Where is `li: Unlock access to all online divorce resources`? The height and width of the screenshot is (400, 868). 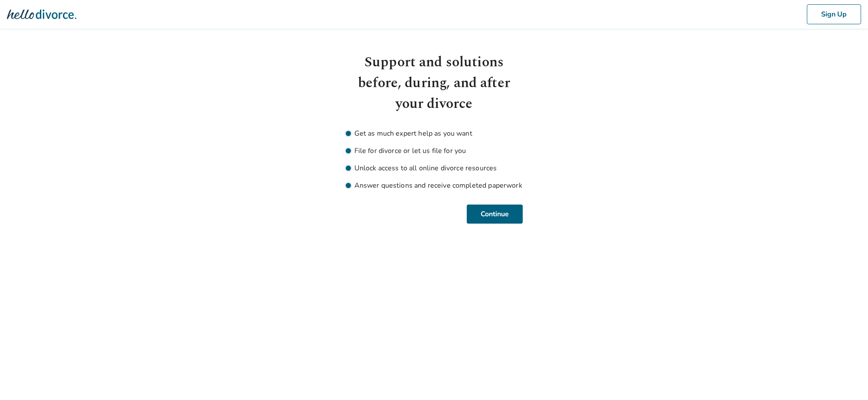 li: Unlock access to all online divorce resources is located at coordinates (434, 168).